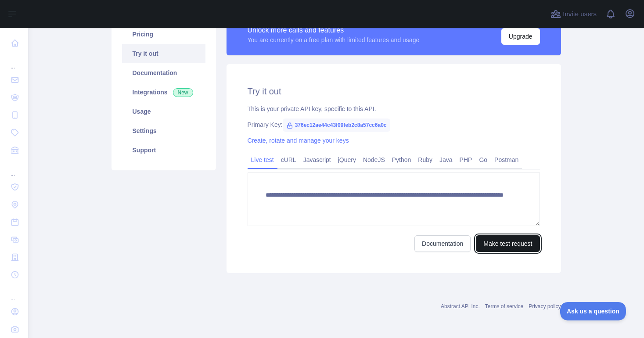 This screenshot has width=644, height=338. What do you see at coordinates (394, 109) in the screenshot?
I see `div: This is your private API key, specific to this API.` at bounding box center [394, 109].